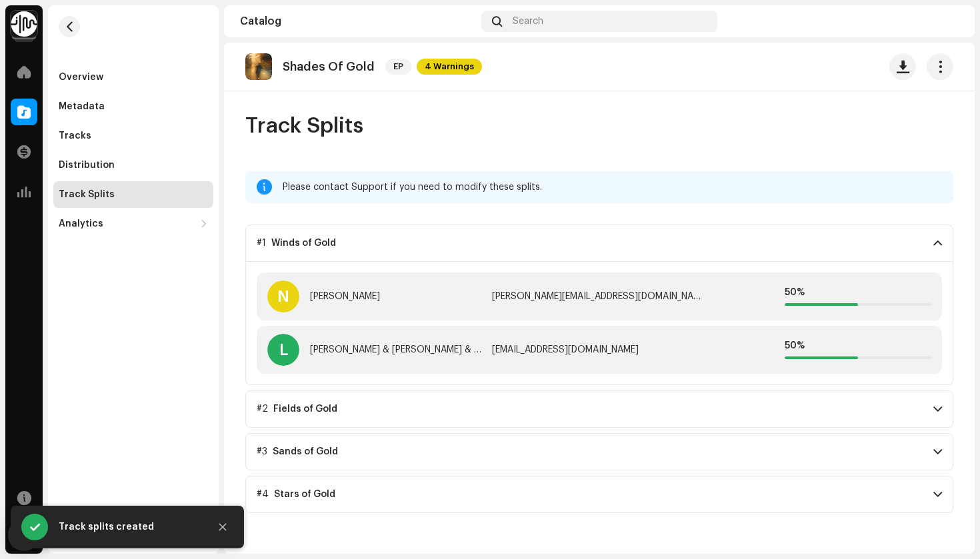 This screenshot has width=980, height=559. I want to click on div: Distribution, so click(87, 165).